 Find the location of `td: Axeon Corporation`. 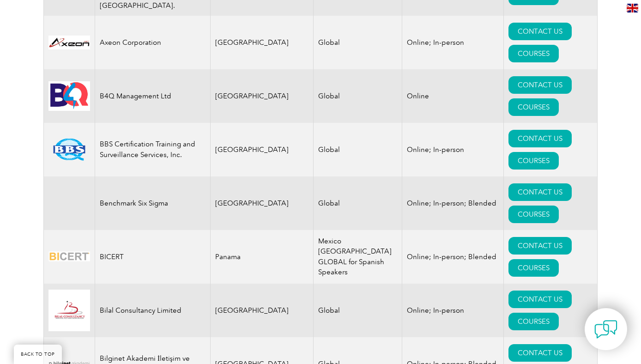

td: Axeon Corporation is located at coordinates (153, 43).